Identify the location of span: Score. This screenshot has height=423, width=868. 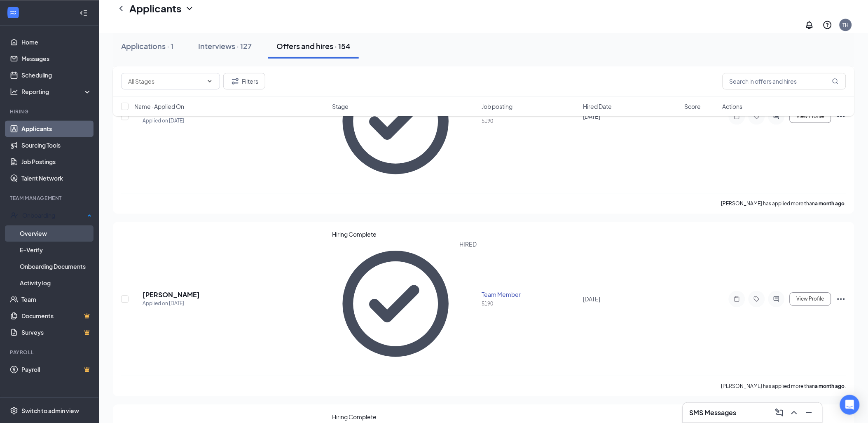
(693, 107).